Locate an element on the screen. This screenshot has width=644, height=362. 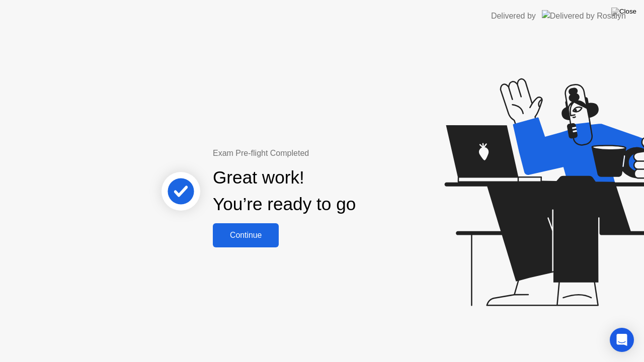
div: Open Intercom Messenger is located at coordinates (622, 339).